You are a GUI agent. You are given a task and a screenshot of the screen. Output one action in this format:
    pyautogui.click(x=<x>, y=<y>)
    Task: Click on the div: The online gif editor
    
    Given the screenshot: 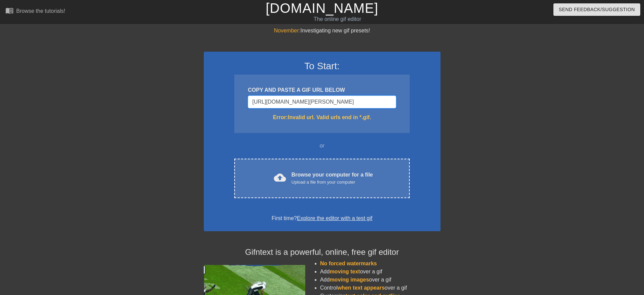 What is the action you would take?
    pyautogui.click(x=337, y=20)
    